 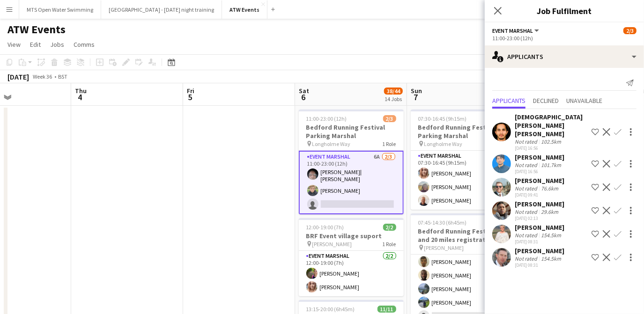 I want to click on span: Sat, so click(x=304, y=91).